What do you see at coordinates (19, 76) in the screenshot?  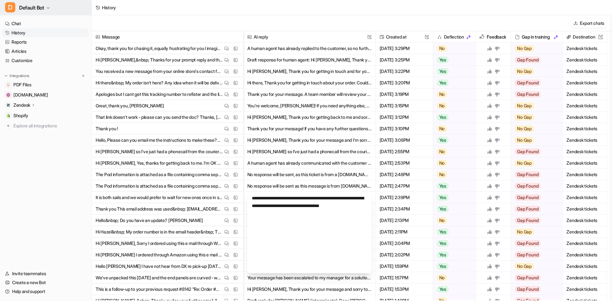 I see `p: Integrations` at bounding box center [19, 76].